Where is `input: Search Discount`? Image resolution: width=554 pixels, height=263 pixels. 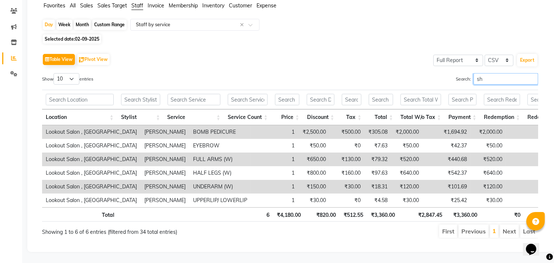
input: Search Discount is located at coordinates (321, 99).